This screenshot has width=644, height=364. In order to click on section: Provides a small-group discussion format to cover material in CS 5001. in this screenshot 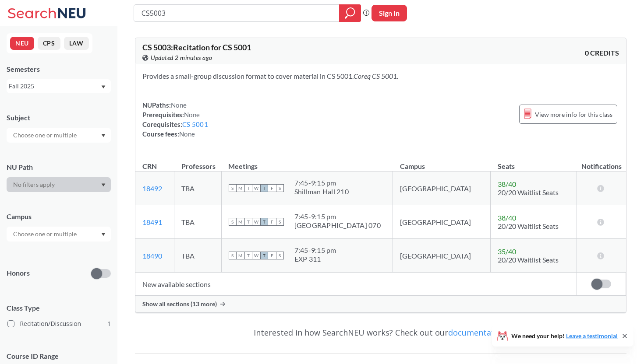, I will do `click(380, 76)`.